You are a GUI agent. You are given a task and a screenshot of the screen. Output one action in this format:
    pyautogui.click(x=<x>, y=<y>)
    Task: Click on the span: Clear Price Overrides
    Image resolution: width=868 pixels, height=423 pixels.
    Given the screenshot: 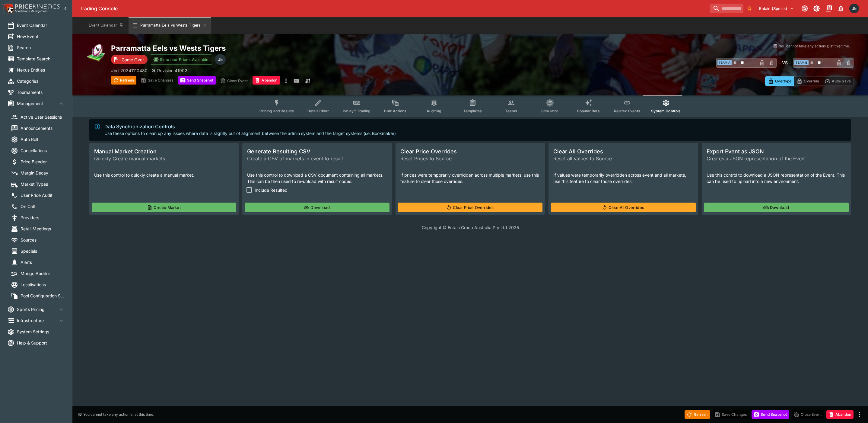 What is the action you would take?
    pyautogui.click(x=470, y=151)
    